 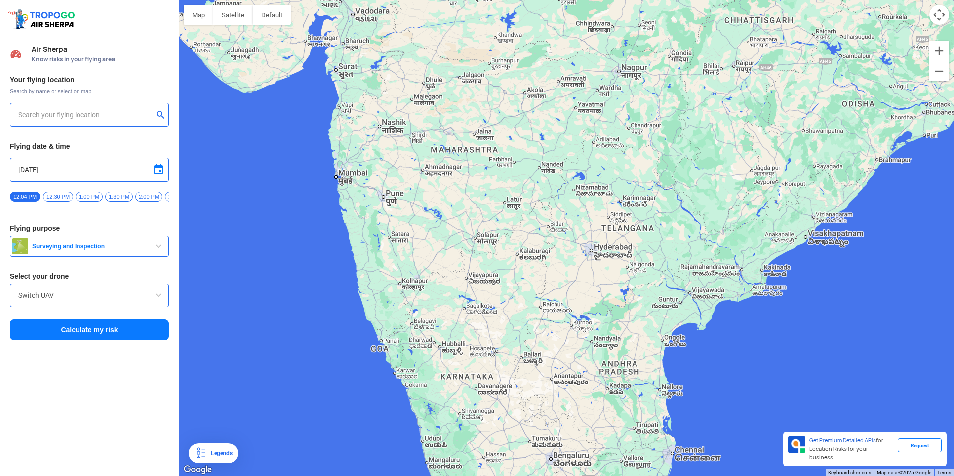 I want to click on button: Calculate my risk, so click(x=89, y=330).